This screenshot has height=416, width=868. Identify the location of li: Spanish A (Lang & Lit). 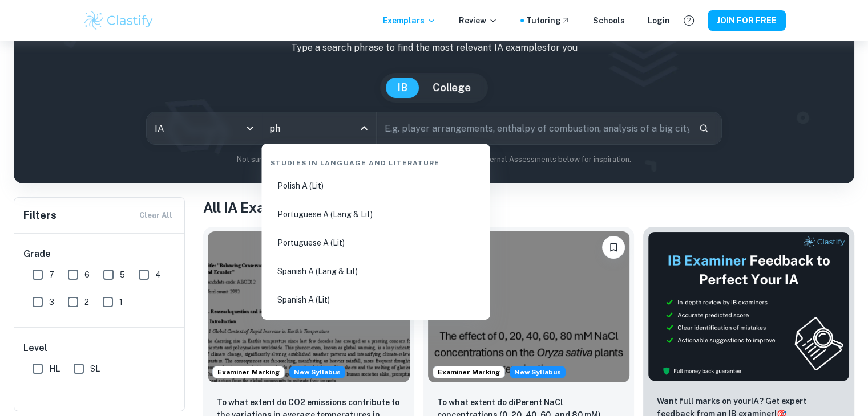
(375, 271).